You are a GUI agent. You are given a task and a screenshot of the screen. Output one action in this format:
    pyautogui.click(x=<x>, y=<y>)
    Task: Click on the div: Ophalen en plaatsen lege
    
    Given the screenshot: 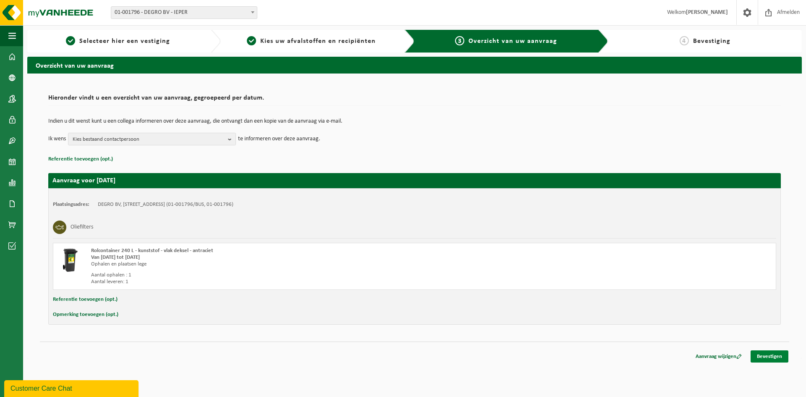 What is the action you would take?
    pyautogui.click(x=269, y=264)
    